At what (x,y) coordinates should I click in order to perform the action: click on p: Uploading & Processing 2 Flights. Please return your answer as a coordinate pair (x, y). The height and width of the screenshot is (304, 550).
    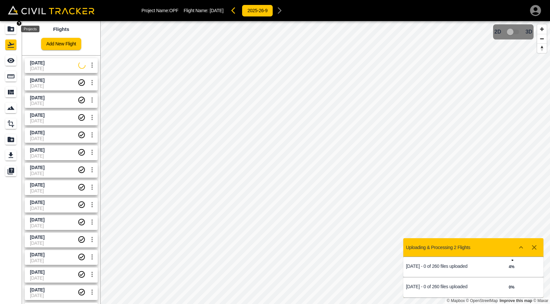
    Looking at the image, I should click on (438, 247).